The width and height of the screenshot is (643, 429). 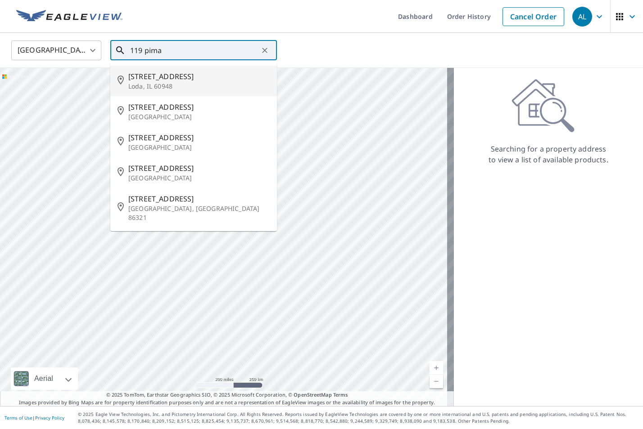 What do you see at coordinates (358, 418) in the screenshot?
I see `p: © 2025 Eagle View Technologies, Inc. and Pictometry International Corp. All Rights Reserved. Repo...` at bounding box center [358, 418].